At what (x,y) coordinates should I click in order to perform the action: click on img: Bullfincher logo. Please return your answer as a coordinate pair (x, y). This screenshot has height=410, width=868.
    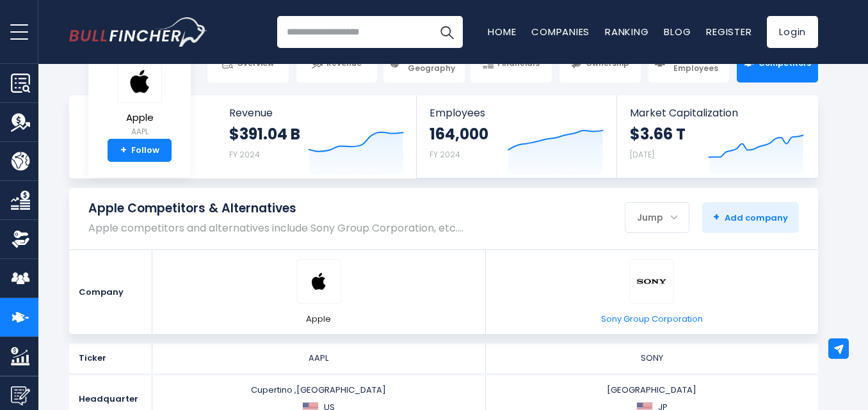
    Looking at the image, I should click on (139, 32).